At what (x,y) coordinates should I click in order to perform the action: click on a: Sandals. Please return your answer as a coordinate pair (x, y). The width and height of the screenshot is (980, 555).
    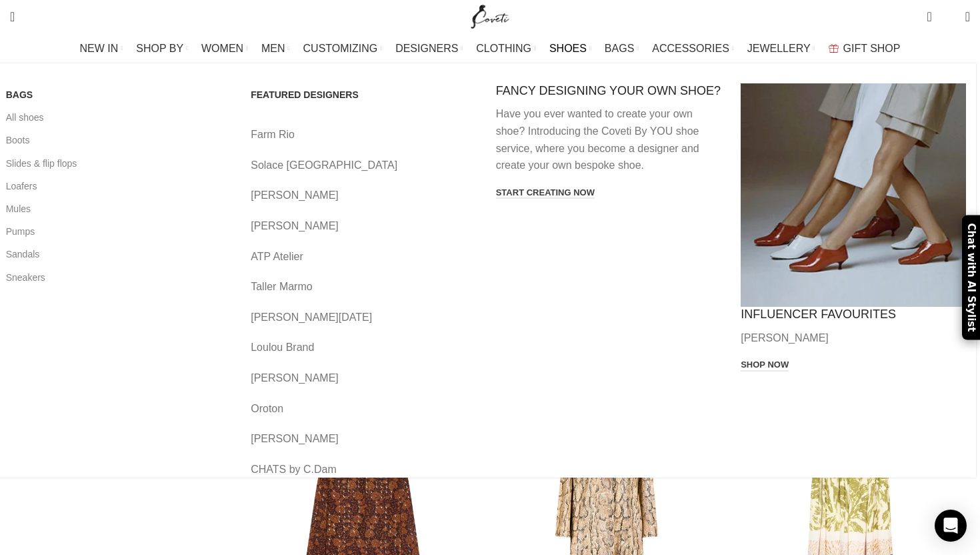
    Looking at the image, I should click on (118, 254).